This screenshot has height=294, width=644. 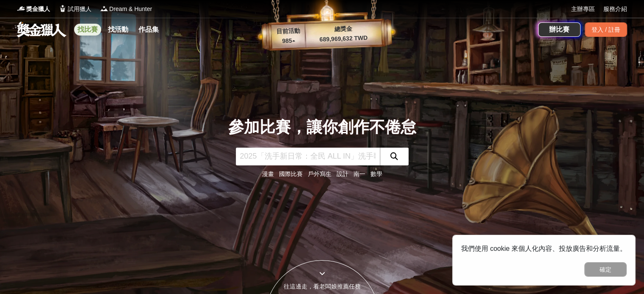 I want to click on a: 南一, so click(x=360, y=174).